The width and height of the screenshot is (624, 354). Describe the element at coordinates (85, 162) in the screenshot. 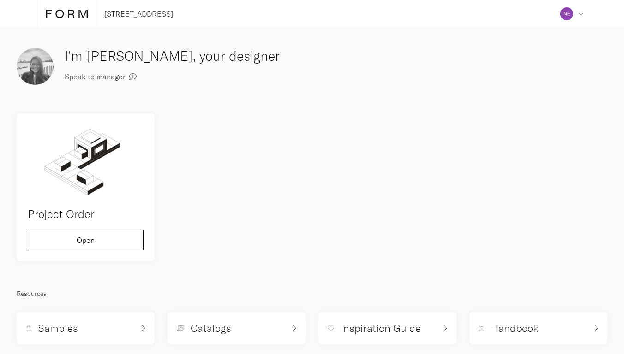

I see `img: order.svg` at that location.